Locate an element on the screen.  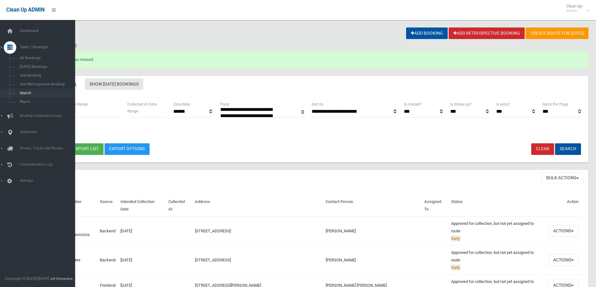
th: Intended Collection Date is located at coordinates (142, 206).